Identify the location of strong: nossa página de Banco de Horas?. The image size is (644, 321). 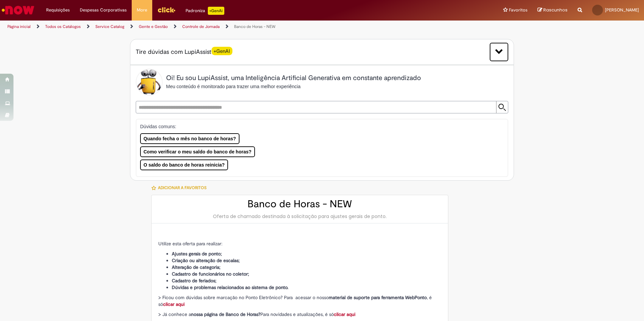
(225, 314).